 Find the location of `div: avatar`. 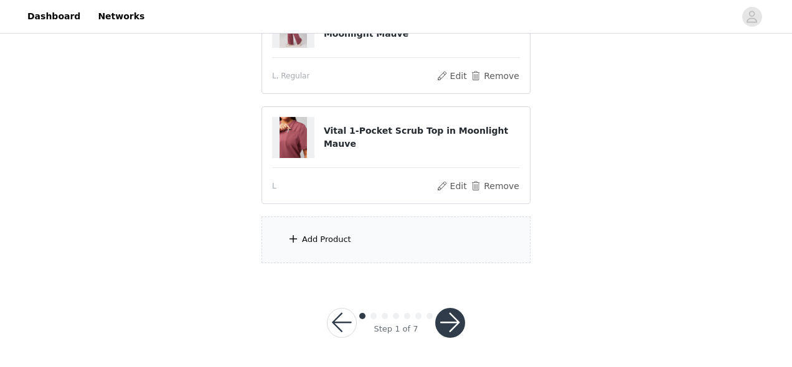

div: avatar is located at coordinates (752, 17).